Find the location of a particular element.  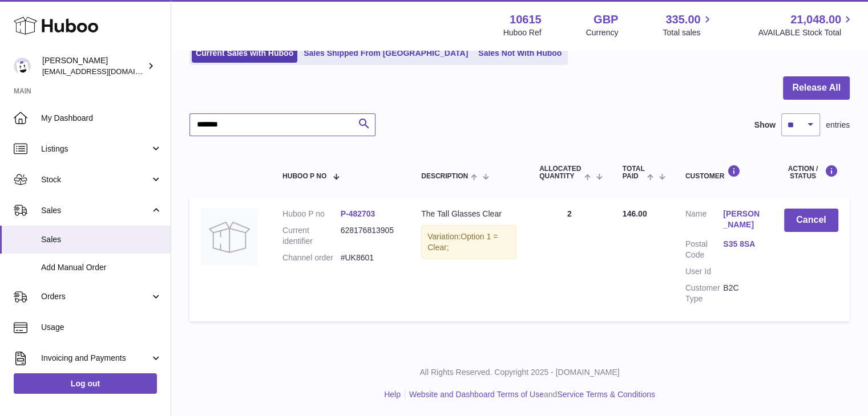

span: Add Manual Order is located at coordinates (102, 267).